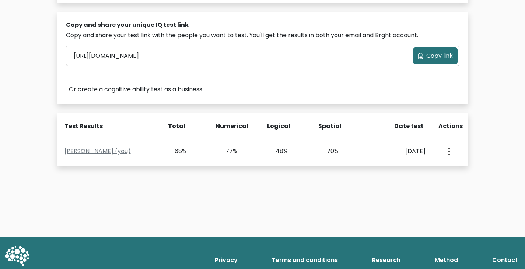 The height and width of the screenshot is (269, 525). What do you see at coordinates (435, 56) in the screenshot?
I see `button: Copy link` at bounding box center [435, 56].